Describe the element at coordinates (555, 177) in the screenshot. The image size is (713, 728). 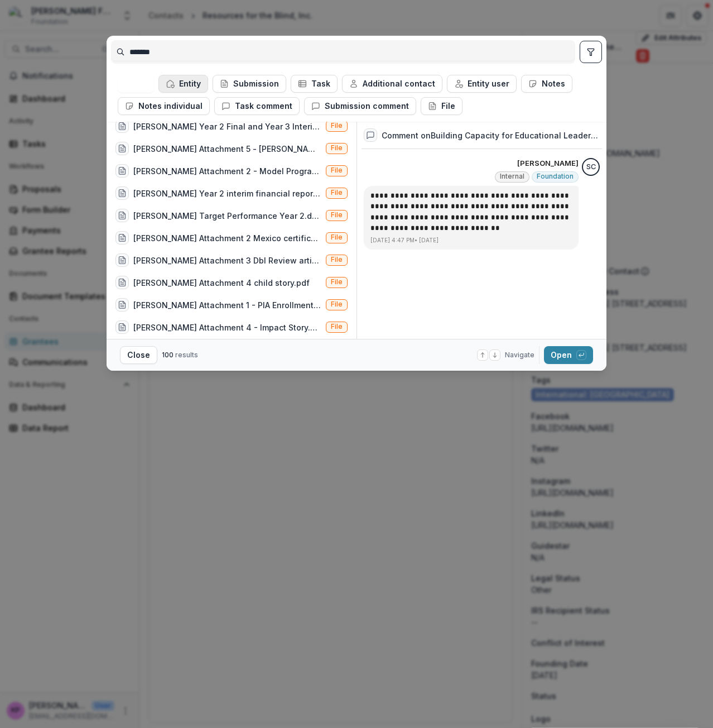
I see `span: Foundation` at that location.